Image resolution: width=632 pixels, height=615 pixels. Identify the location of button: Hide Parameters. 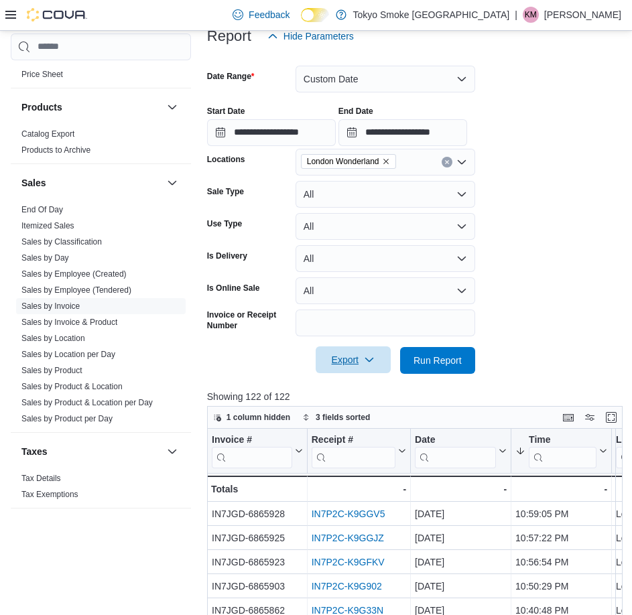
(310, 36).